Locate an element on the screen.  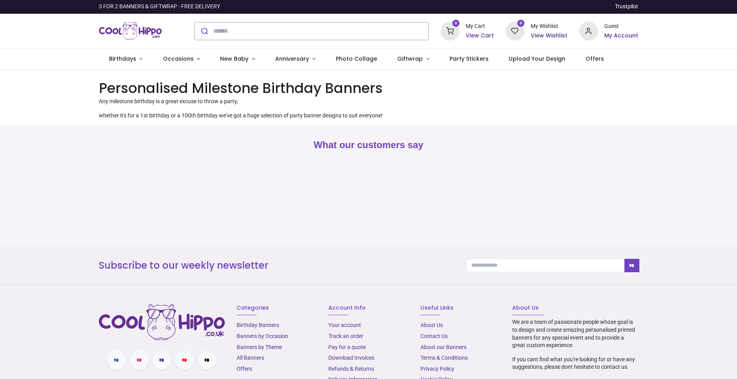
a: Trustpilot is located at coordinates (627, 7).